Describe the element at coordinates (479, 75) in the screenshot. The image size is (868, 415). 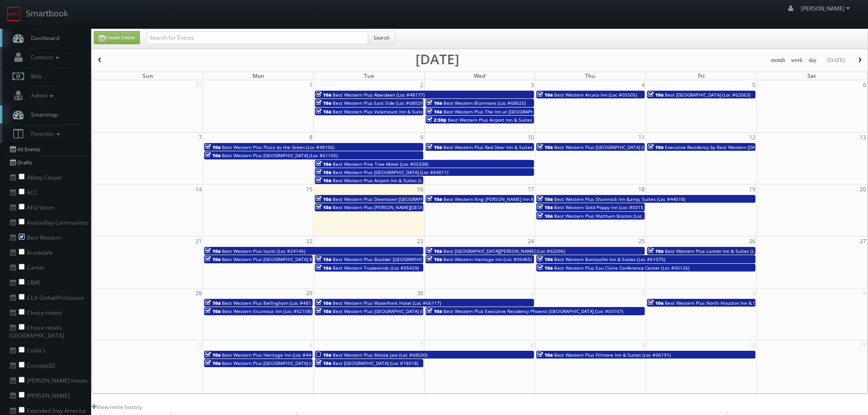
I see `span: Wed` at that location.